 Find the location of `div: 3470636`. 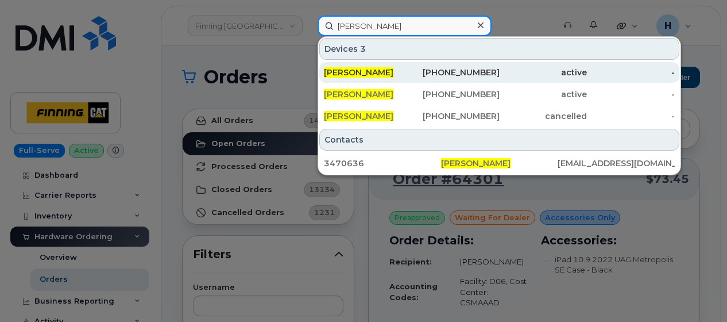

div: 3470636 is located at coordinates (382, 163).